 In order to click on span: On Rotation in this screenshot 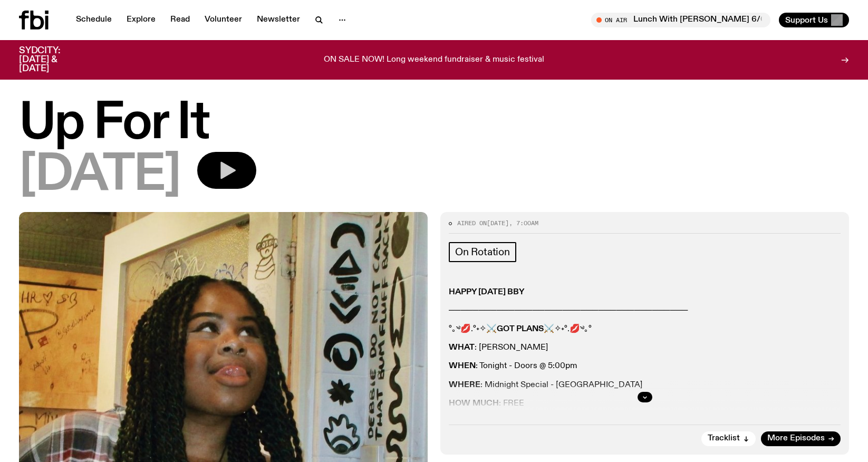, I will do `click(483, 252)`.